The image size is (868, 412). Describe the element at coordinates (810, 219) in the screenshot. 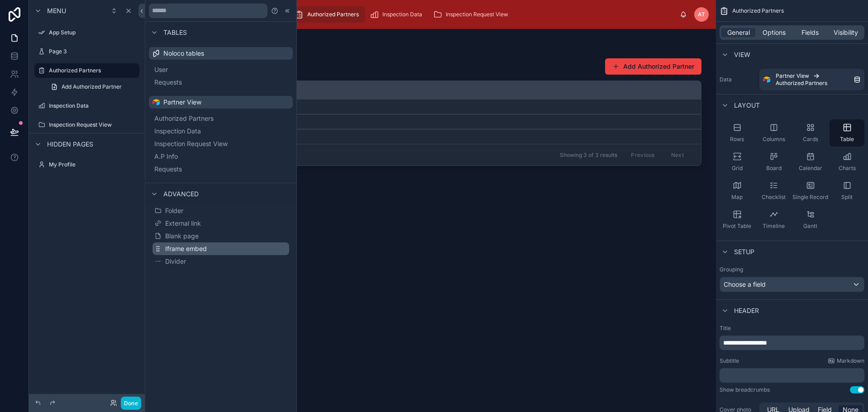

I see `button: Gantt` at that location.